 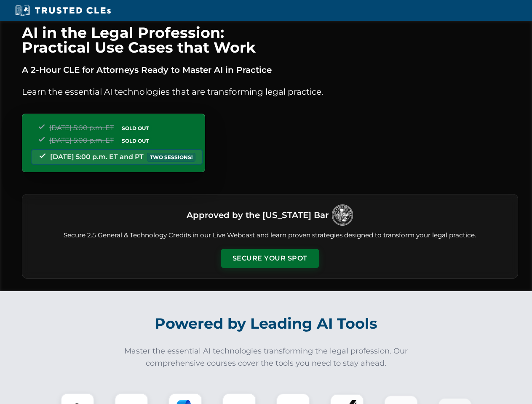 I want to click on p: Master the essential AI technologies transforming the legal profession. Our comprehensive courses..., so click(x=266, y=357).